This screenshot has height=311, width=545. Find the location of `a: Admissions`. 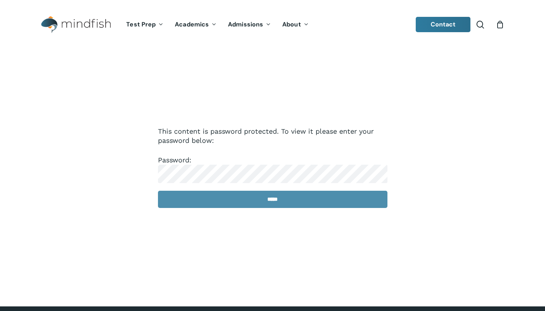

a: Admissions is located at coordinates (250, 24).